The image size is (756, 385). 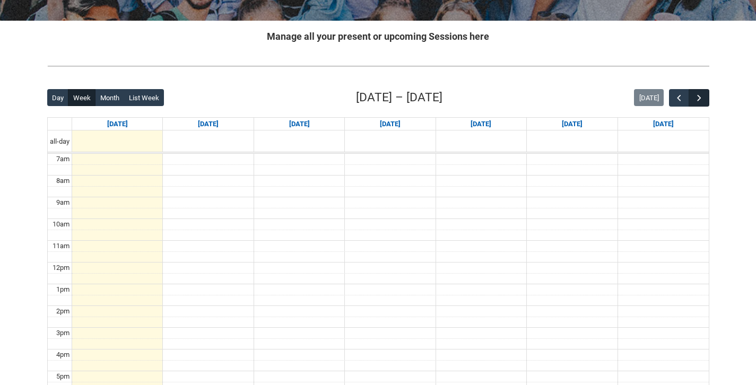 I want to click on span: all-day, so click(x=59, y=142).